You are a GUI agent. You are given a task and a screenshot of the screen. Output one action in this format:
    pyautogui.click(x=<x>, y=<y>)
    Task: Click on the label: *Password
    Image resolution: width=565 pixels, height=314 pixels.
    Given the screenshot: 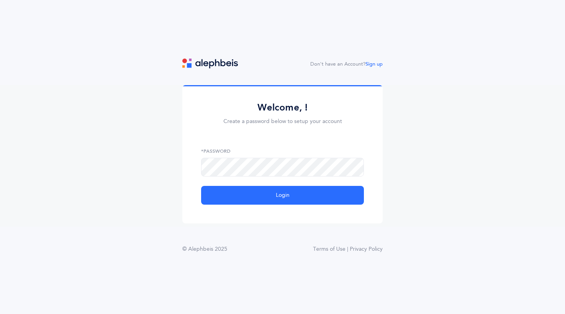 What is the action you would take?
    pyautogui.click(x=282, y=151)
    